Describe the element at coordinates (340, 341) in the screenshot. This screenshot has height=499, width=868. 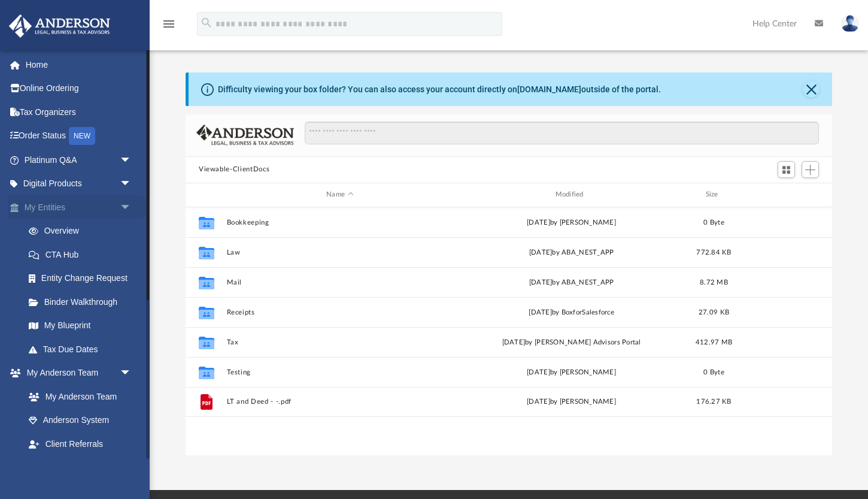
I see `button: Tax` at that location.